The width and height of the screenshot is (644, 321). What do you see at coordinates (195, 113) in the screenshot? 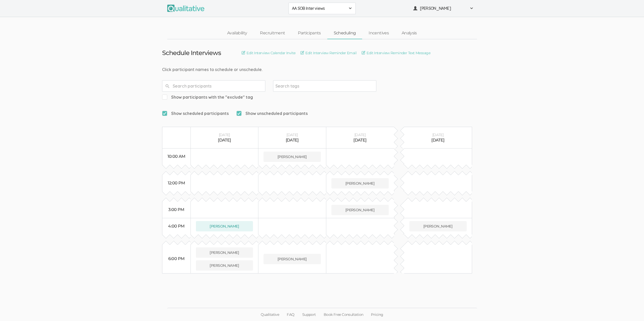
I see `span: Show scheduled participants` at bounding box center [195, 113].